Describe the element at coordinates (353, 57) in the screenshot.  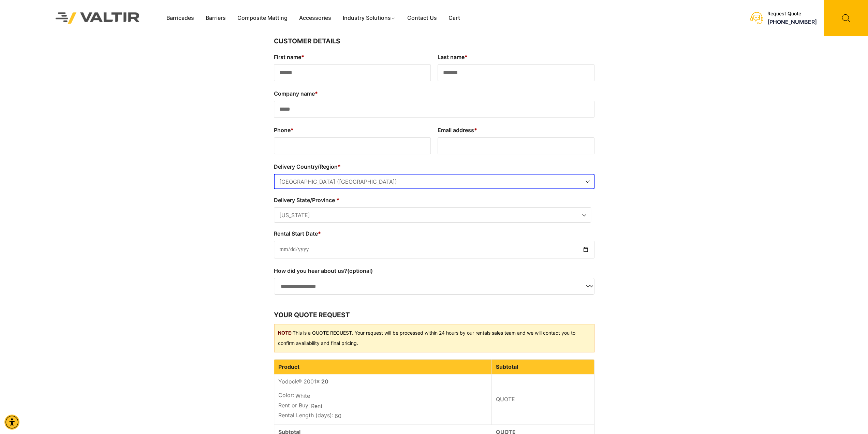
I see `label: First name` at that location.